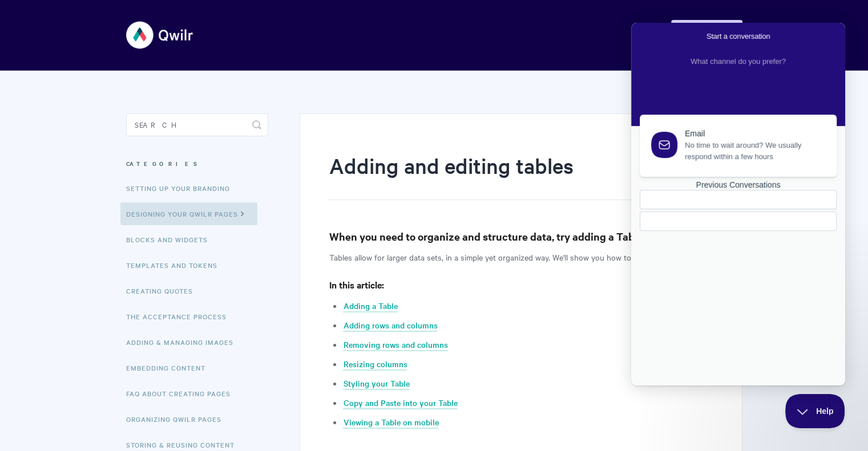  I want to click on a: Previous Conversations, so click(107, 182).